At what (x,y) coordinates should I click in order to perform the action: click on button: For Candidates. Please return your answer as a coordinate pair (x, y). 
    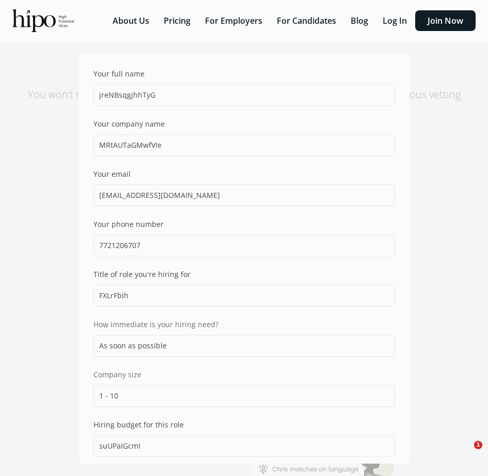
    Looking at the image, I should click on (306, 21).